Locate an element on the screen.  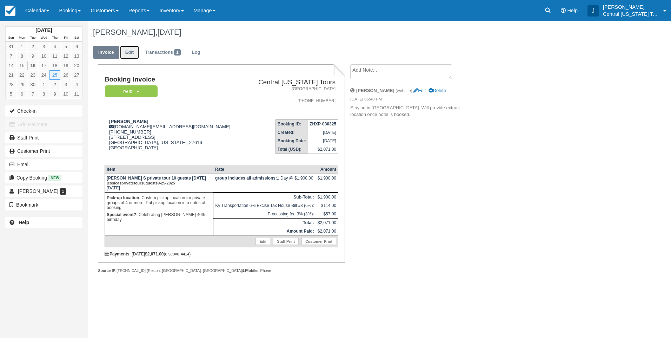
a: Delete is located at coordinates (437, 90).